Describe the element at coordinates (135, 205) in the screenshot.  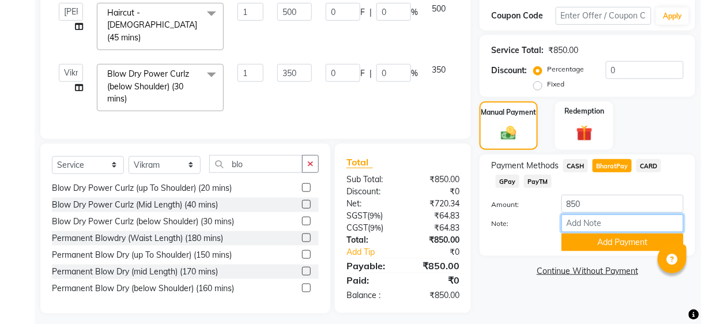
I see `div: Blow Dry Power Curlz (Mid Length) (40 mins)` at that location.